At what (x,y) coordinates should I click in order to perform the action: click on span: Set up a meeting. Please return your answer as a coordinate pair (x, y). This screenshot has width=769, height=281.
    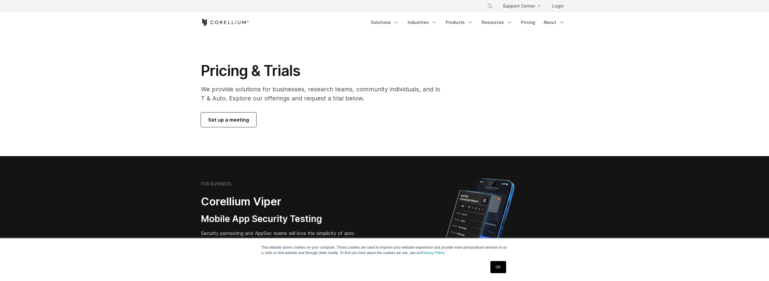
    Looking at the image, I should click on (228, 120).